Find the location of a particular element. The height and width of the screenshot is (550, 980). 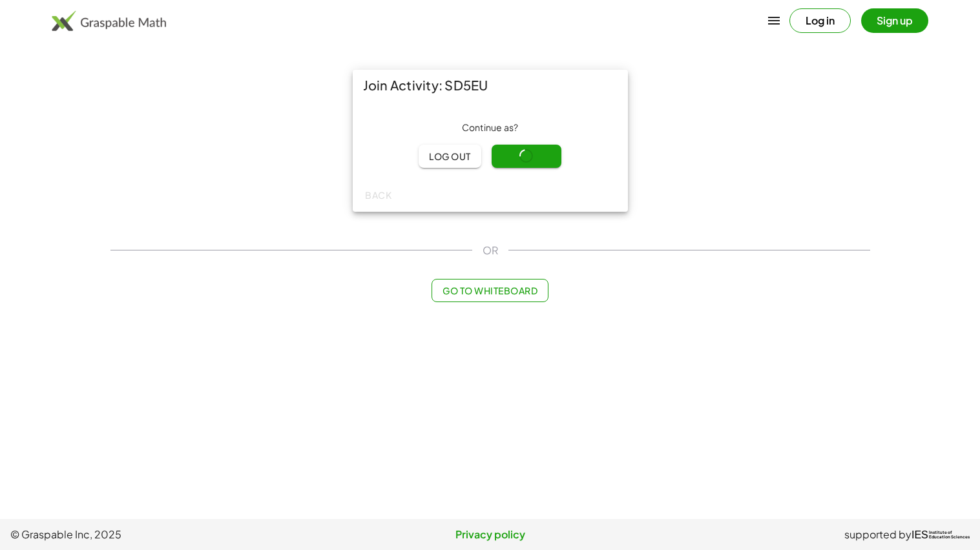

span: Log out is located at coordinates (449, 156).